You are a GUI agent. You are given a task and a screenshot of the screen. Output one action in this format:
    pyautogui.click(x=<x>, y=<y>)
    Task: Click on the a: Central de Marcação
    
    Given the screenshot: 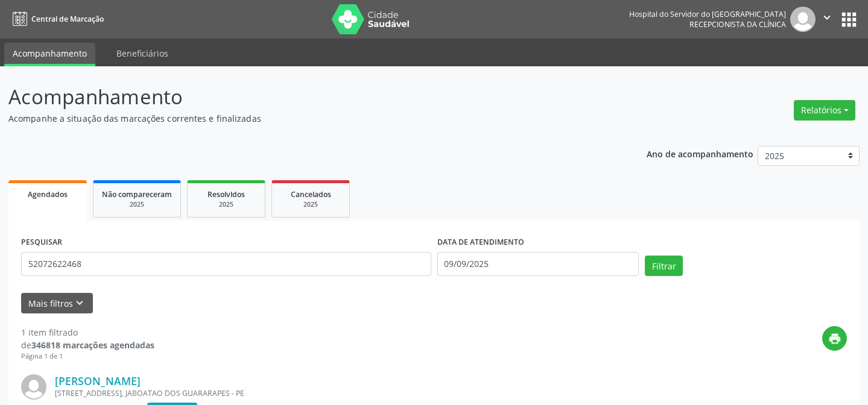 What is the action you would take?
    pyautogui.click(x=56, y=19)
    